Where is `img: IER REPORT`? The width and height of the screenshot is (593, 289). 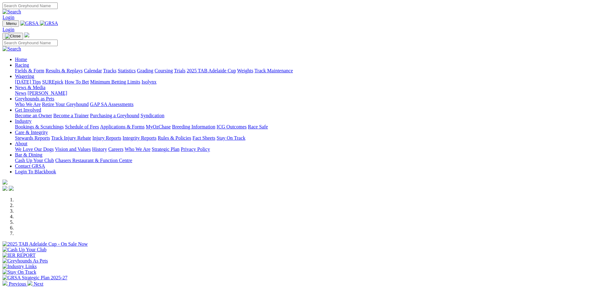 img: IER REPORT is located at coordinates (19, 255).